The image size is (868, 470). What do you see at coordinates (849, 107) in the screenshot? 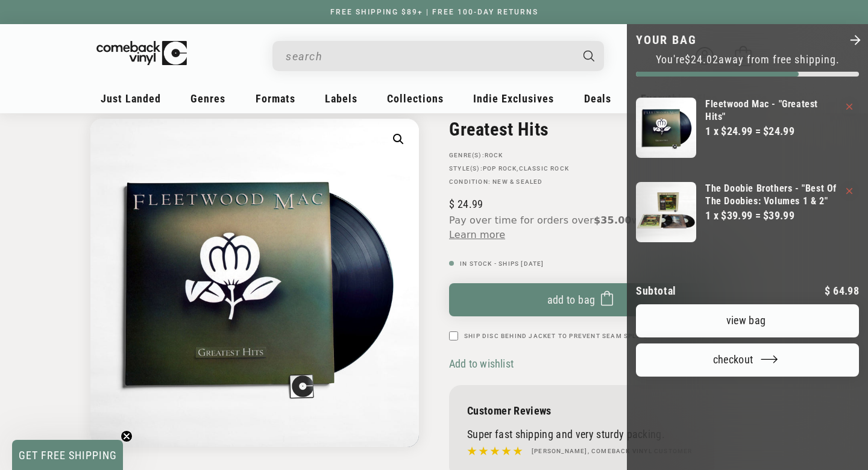
I see `button: Remove Fleetwood Mac - "Greatest Hits"` at bounding box center [849, 107].